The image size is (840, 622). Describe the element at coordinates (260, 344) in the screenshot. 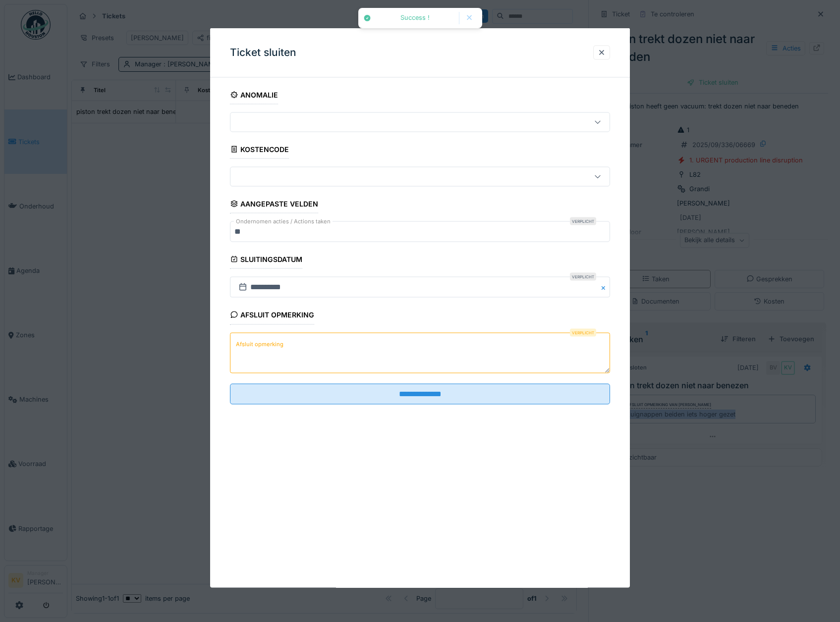

I see `label: Afsluit opmerking` at that location.